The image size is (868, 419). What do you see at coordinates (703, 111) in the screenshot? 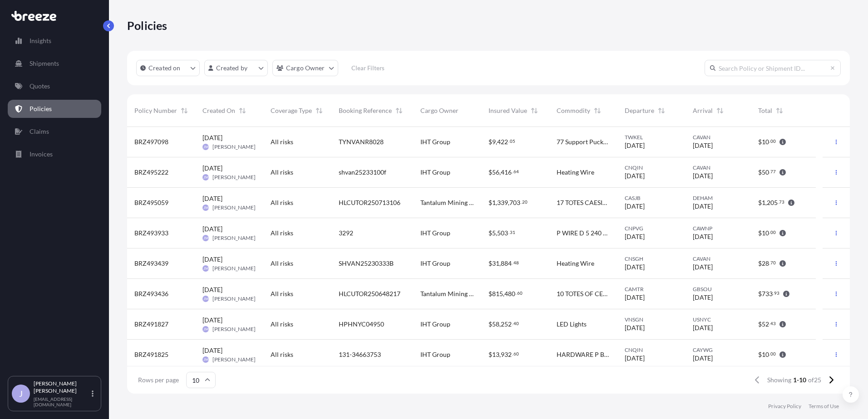
I see `span: Arrival` at bounding box center [703, 111].